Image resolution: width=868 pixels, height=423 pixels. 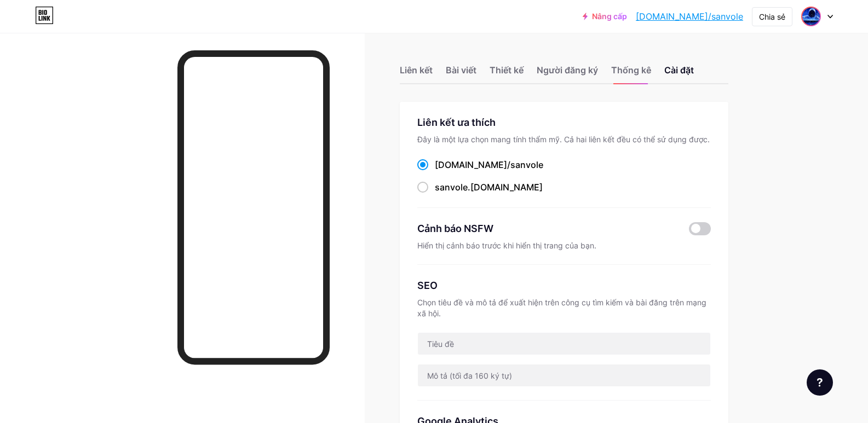 What do you see at coordinates (461, 70) in the screenshot?
I see `font: Bài viết` at bounding box center [461, 70].